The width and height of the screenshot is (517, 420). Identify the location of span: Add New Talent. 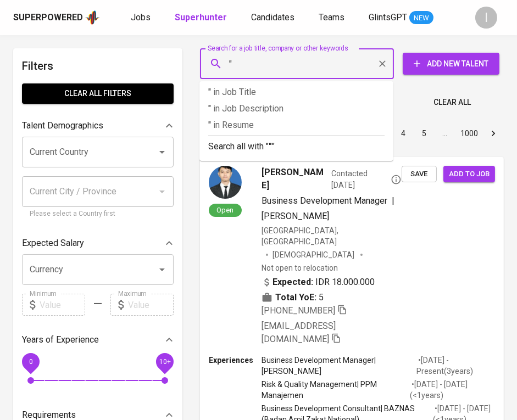
(451, 63).